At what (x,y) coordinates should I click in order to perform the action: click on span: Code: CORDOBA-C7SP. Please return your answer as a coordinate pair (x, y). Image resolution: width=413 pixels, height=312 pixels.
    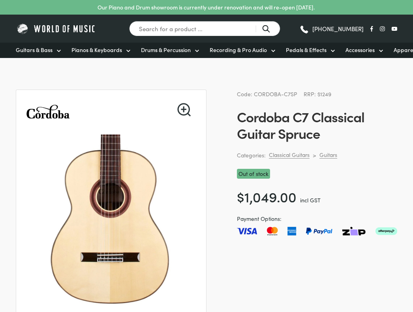
    Looking at the image, I should click on (267, 94).